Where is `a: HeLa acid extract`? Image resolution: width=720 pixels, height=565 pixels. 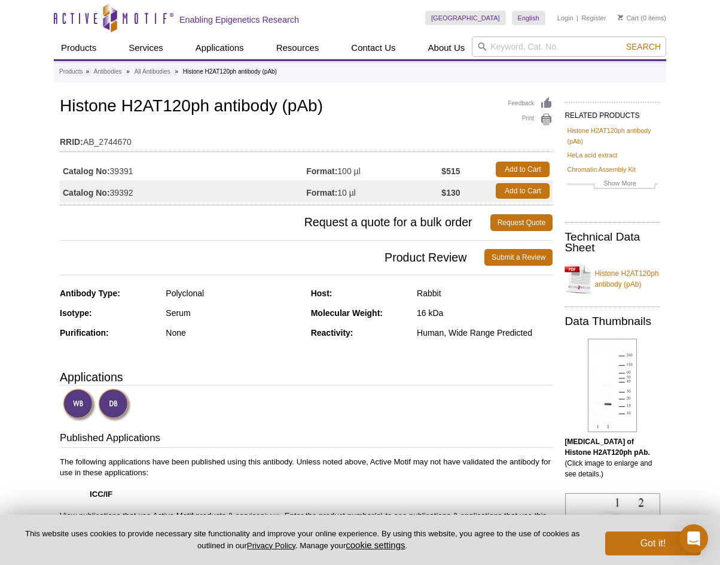 a: HeLa acid extract is located at coordinates (592, 155).